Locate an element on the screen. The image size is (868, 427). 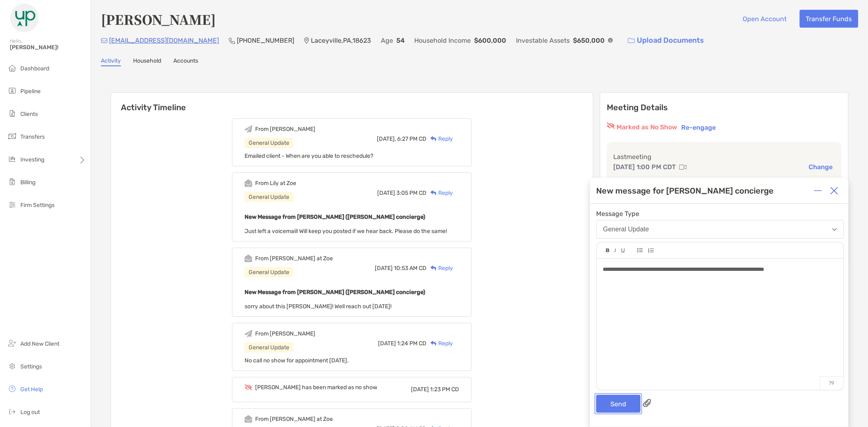
span: 1:24 PM CD is located at coordinates (411, 343).